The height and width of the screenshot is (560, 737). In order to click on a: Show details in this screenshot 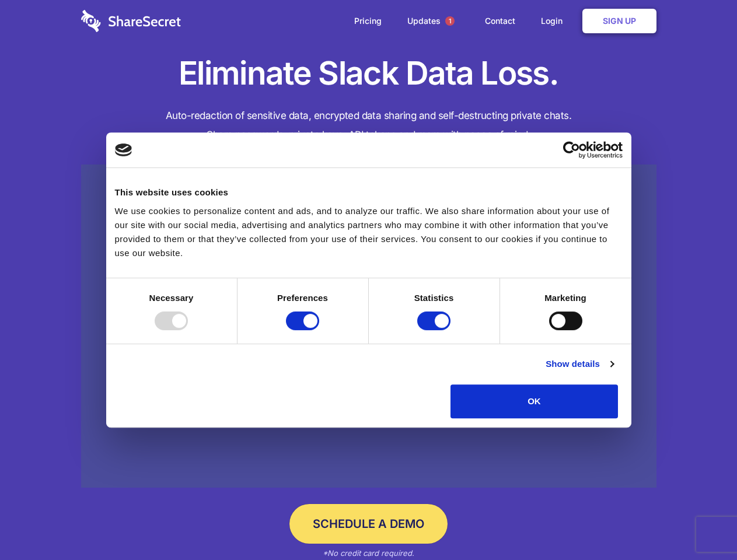, I will do `click(579, 364)`.